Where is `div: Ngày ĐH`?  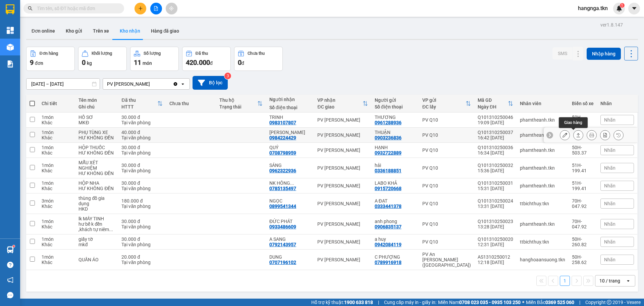
div: Ngày ĐH is located at coordinates (493, 107).